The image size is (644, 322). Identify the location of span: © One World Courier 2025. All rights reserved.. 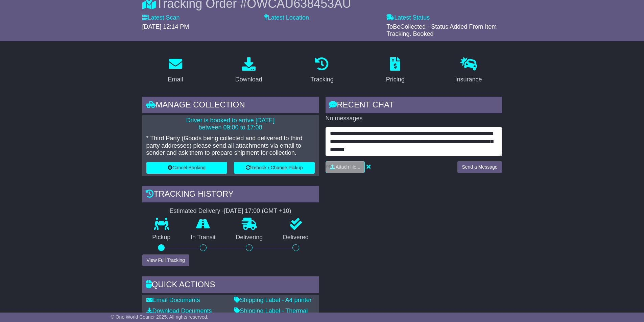
(159, 317).